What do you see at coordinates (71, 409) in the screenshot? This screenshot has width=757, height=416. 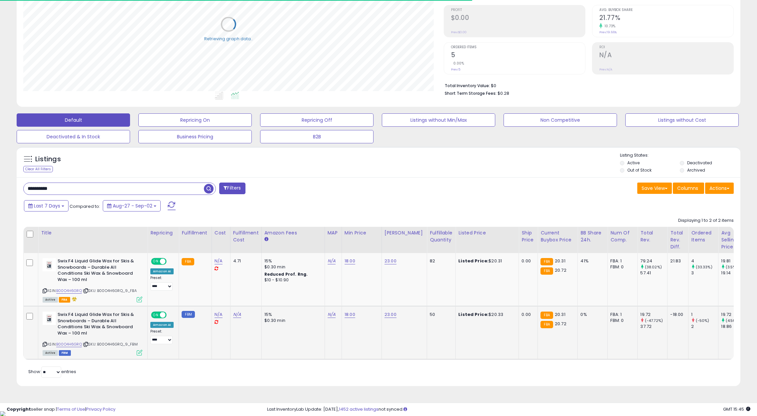 I see `a: Terms of Use` at bounding box center [71, 409].